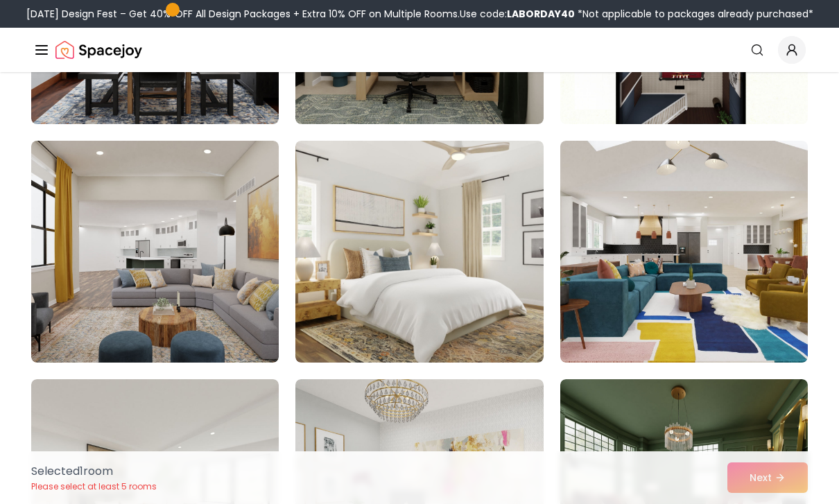 This screenshot has width=839, height=504. I want to click on a: Spacejoy, so click(99, 50).